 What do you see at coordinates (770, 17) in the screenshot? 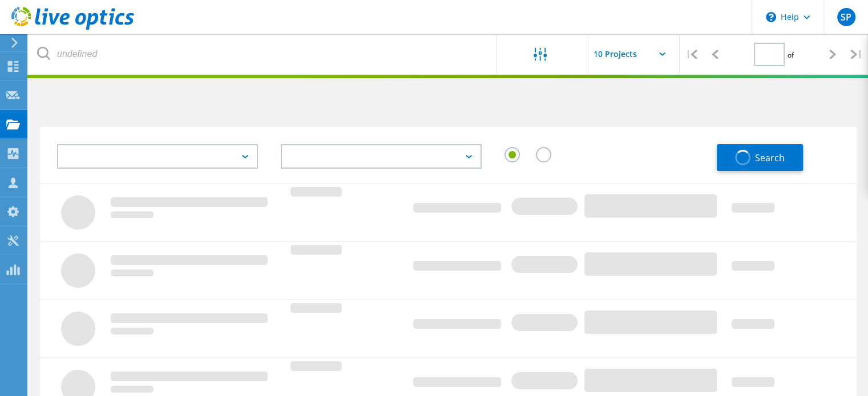
I see `svg: \n` at bounding box center [770, 17].